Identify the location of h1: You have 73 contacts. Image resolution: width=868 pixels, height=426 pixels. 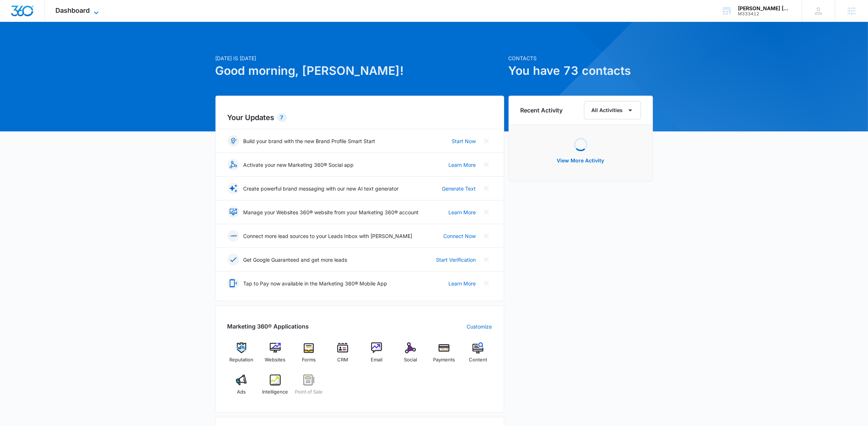
(581, 70).